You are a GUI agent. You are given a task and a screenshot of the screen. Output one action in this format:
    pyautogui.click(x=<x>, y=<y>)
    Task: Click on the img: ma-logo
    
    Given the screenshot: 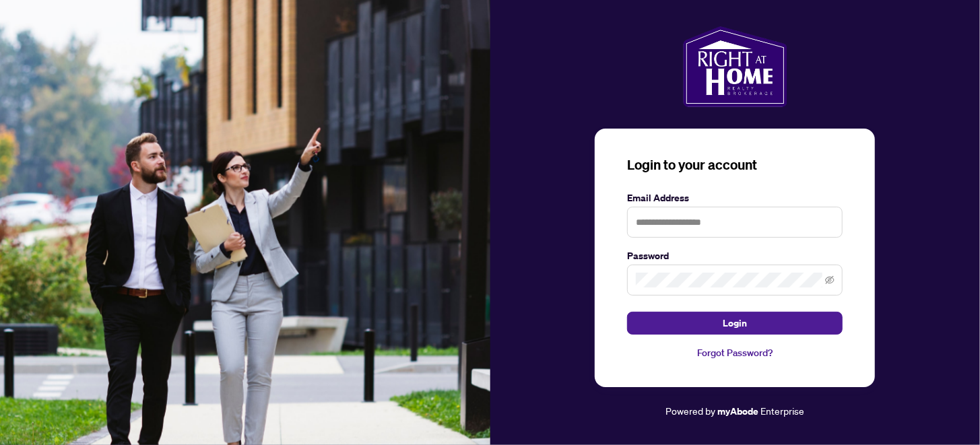 What is the action you would take?
    pyautogui.click(x=735, y=66)
    